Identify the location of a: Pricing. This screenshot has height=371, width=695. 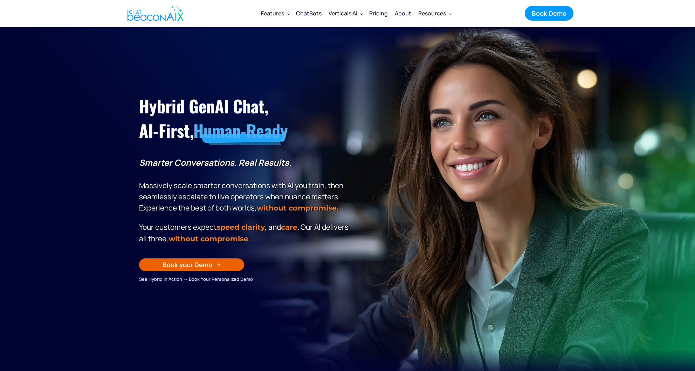
(378, 13).